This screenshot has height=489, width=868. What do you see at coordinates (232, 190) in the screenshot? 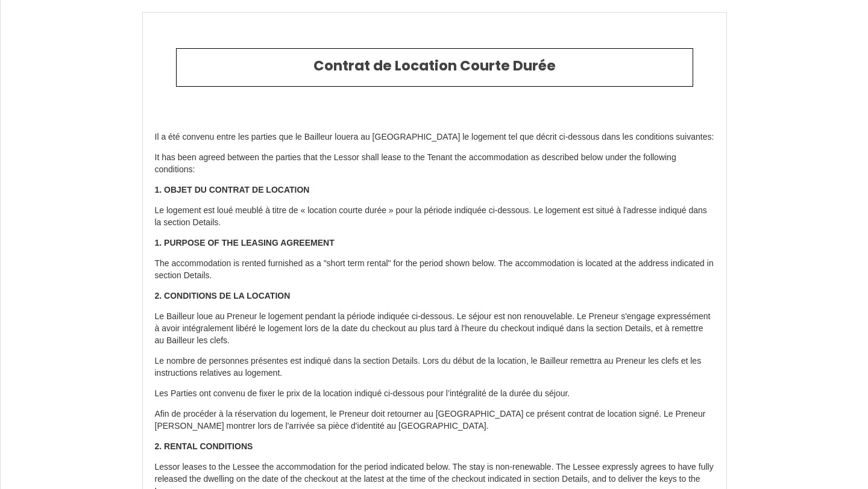
I see `b: 1. OBJET DU CONTRAT DE LOCATION` at bounding box center [232, 190].